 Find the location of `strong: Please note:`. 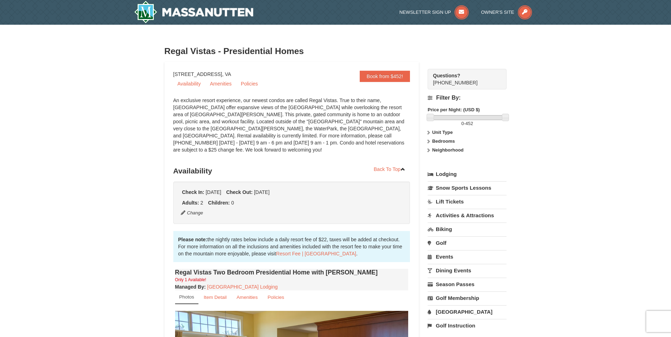

strong: Please note: is located at coordinates (193, 240).